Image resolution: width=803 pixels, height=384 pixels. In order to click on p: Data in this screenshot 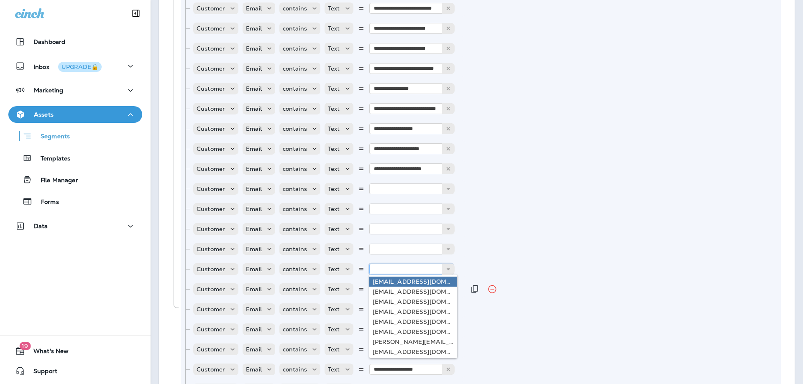, I will do `click(41, 226)`.